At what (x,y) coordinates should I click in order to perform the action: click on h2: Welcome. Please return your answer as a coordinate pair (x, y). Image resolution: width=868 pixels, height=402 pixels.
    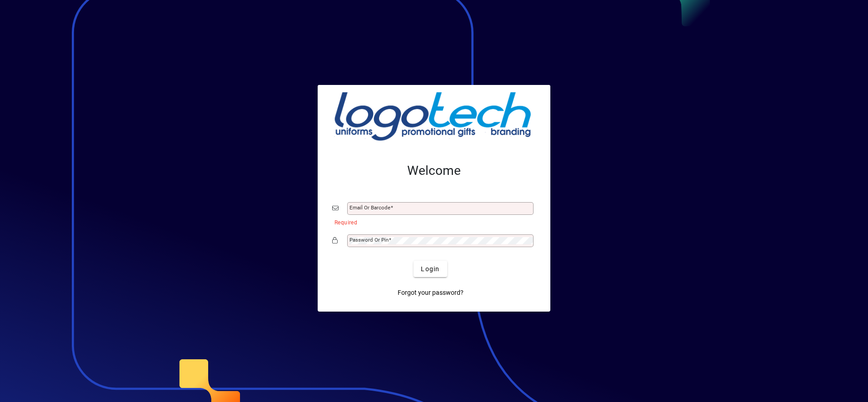
    Looking at the image, I should click on (434, 170).